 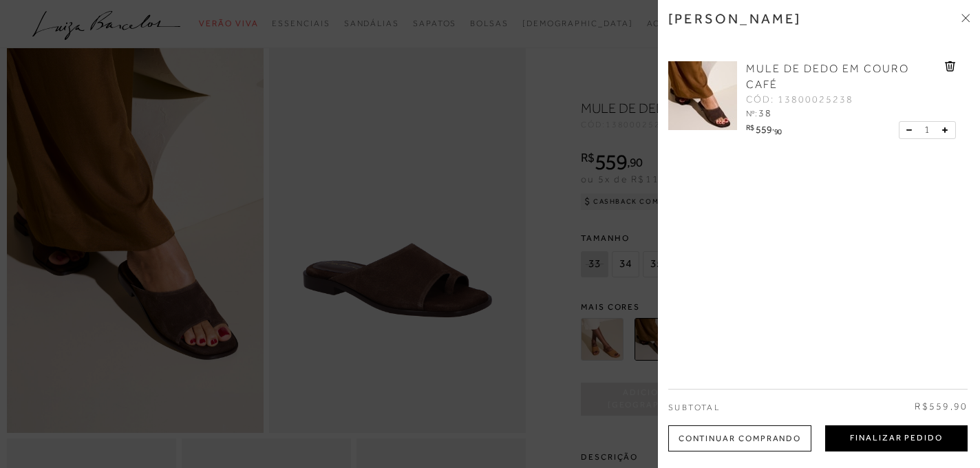 What do you see at coordinates (800, 100) in the screenshot?
I see `span: CÓD: 13800025238` at bounding box center [800, 100].